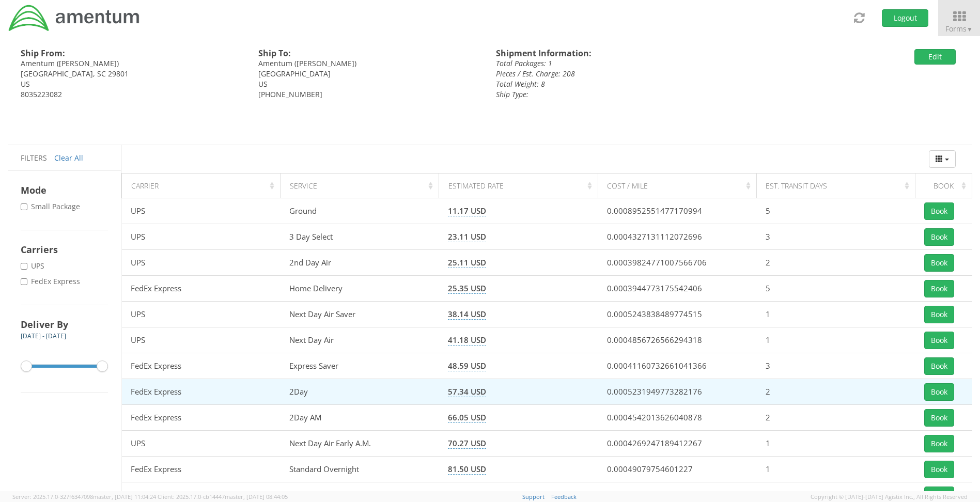 The height and width of the screenshot is (502, 980). Describe the element at coordinates (676, 341) in the screenshot. I see `td: 0.0004856726566294318` at that location.